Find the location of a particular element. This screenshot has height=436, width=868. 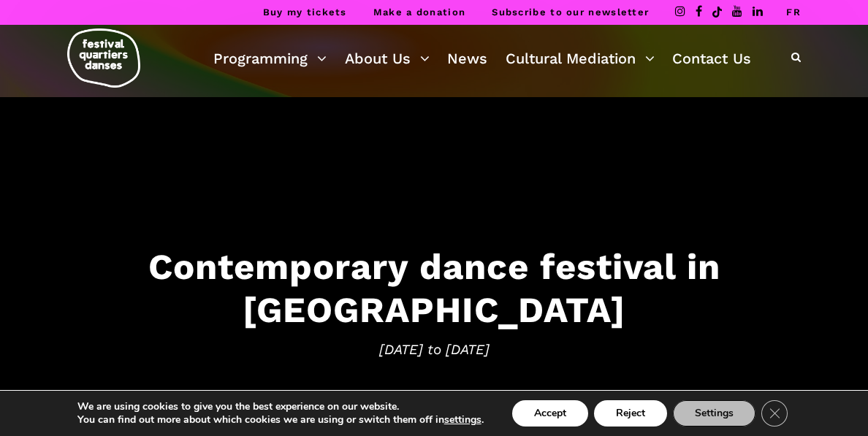

button: Accept is located at coordinates (550, 414).